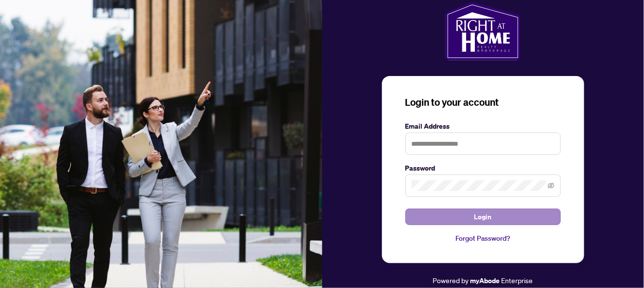  Describe the element at coordinates (483, 126) in the screenshot. I see `label: Email Address` at that location.